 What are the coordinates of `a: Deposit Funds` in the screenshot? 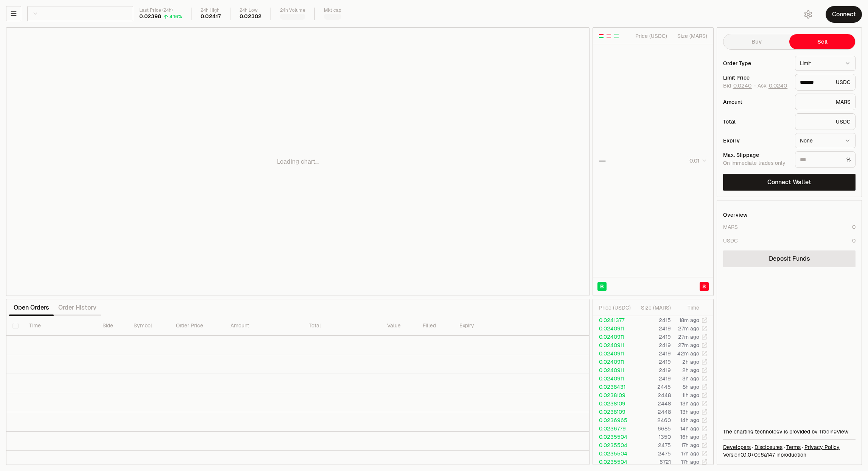 It's located at (789, 259).